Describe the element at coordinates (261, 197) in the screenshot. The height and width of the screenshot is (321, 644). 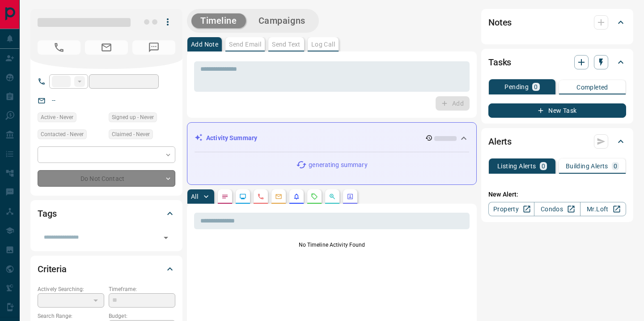
I see `svg: Calls` at that location.